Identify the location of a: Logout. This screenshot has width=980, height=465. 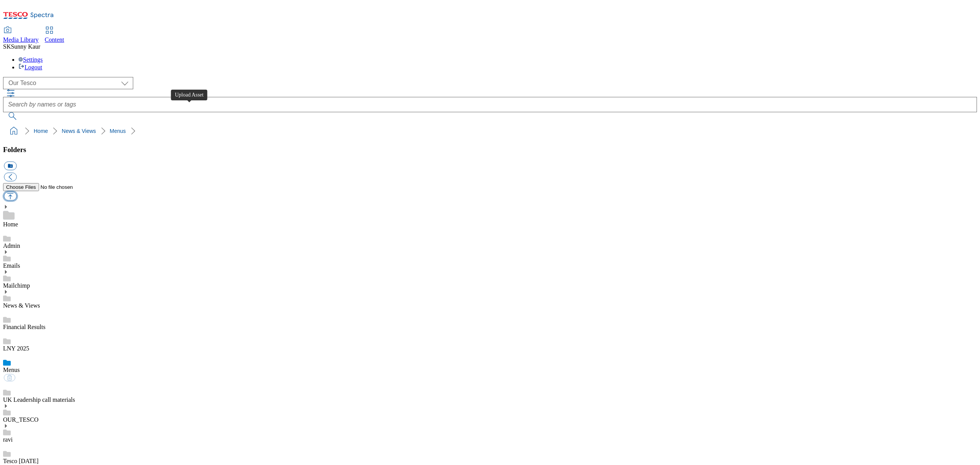
(30, 67).